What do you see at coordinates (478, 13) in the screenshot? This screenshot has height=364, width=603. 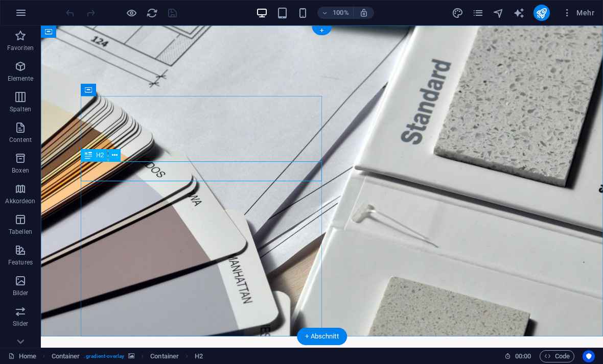 I see `button: pages` at bounding box center [478, 13].